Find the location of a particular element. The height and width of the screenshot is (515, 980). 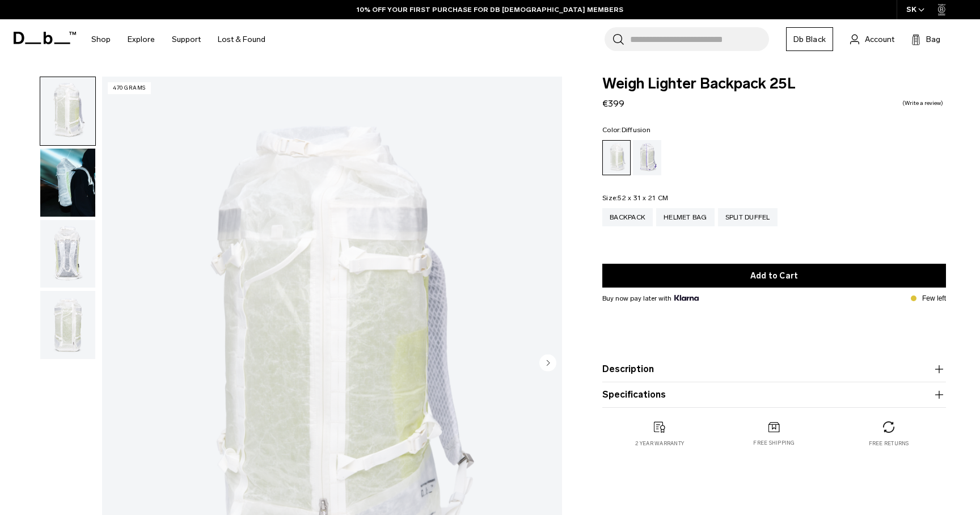

span: Weigh Lighter Backpack 25L is located at coordinates (774, 84).